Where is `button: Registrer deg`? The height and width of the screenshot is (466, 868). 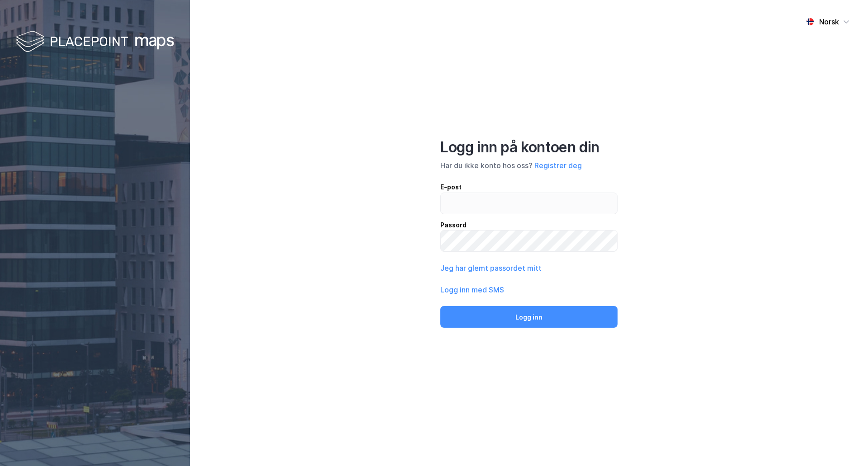
button: Registrer deg is located at coordinates (558, 165).